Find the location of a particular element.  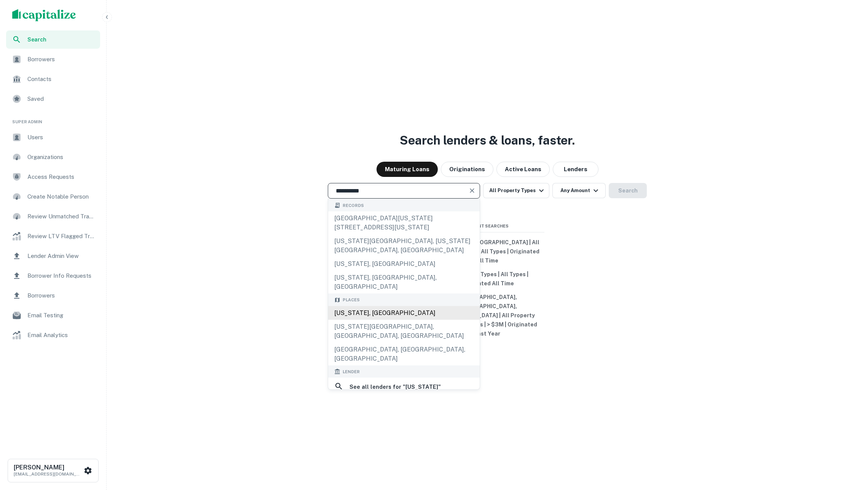

span: Borrower Info Requests is located at coordinates (62, 276).